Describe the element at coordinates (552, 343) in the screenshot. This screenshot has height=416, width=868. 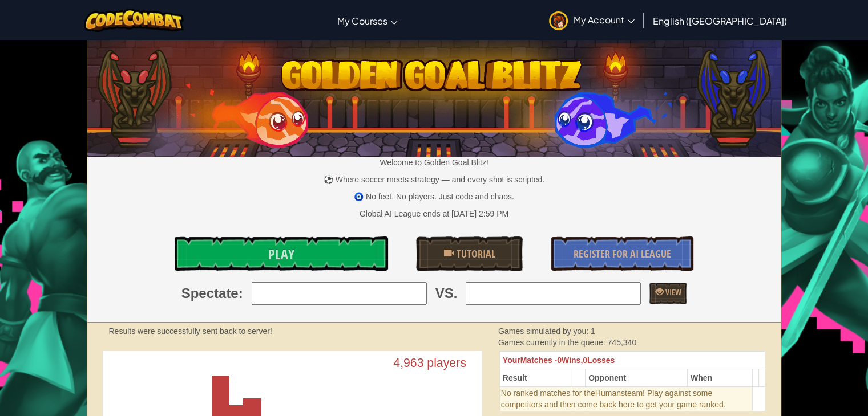
I see `span: Games currently in the queue:` at that location.